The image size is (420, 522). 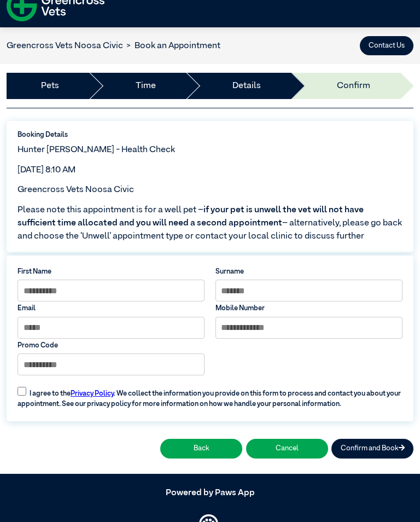 I want to click on li: Book an Appointment, so click(x=172, y=46).